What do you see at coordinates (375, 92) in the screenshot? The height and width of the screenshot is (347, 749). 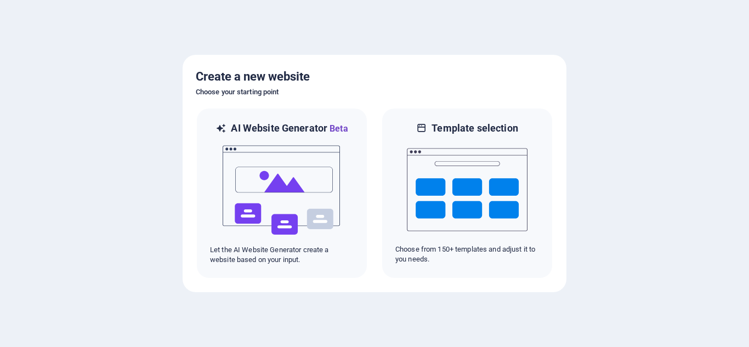 I see `h6: Choose your starting point` at bounding box center [375, 92].